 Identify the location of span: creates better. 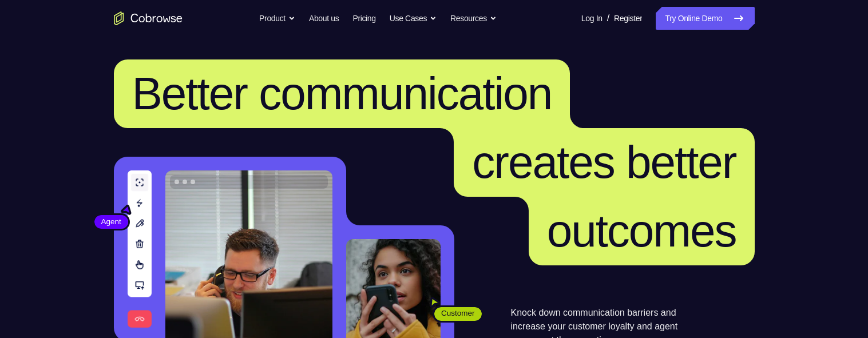
(604, 162).